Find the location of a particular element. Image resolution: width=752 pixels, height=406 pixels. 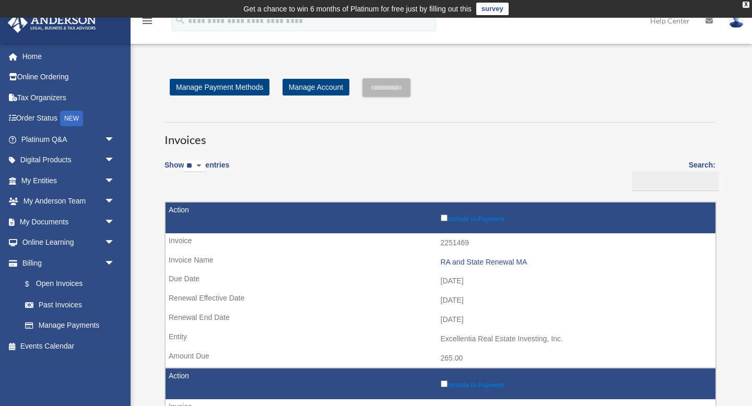

a: Manage Payment Methods is located at coordinates (219, 87).